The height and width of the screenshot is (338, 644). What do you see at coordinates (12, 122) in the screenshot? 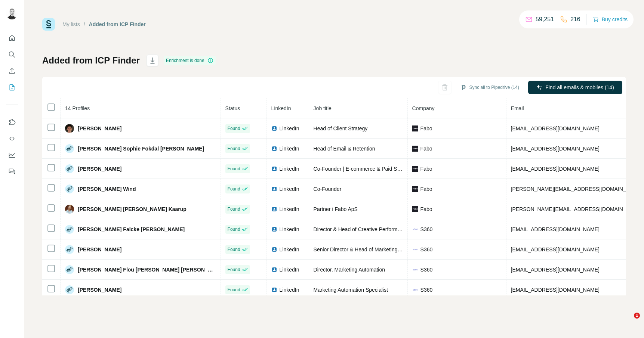
I see `button: Use Surfe on LinkedIn` at bounding box center [12, 122].